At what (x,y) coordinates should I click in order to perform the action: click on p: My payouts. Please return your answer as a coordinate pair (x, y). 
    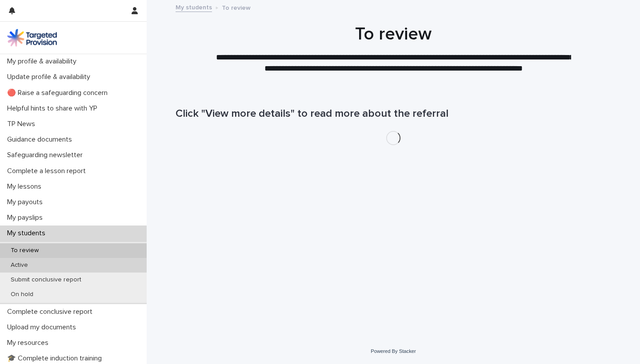
    Looking at the image, I should click on (27, 202).